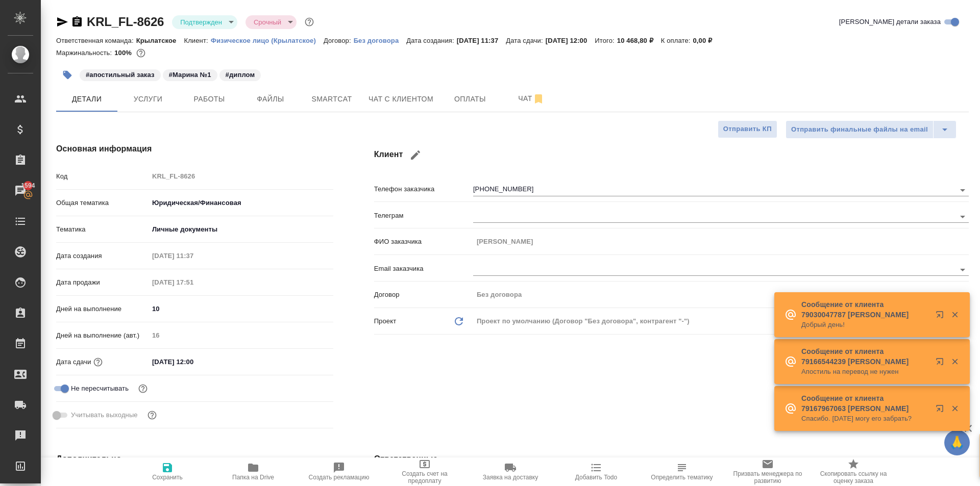 This screenshot has width=980, height=486. I want to click on span: Заявка на доставку, so click(510, 477).